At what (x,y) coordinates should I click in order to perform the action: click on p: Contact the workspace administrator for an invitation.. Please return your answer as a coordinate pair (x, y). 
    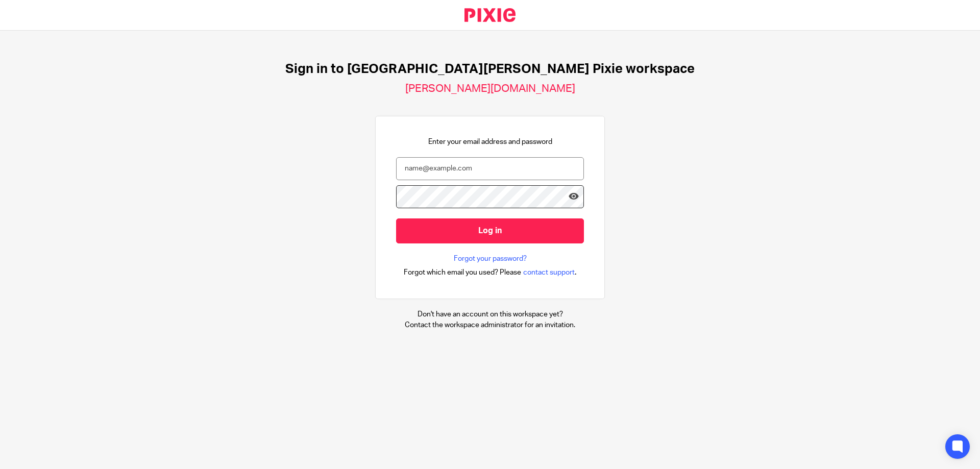
    Looking at the image, I should click on (490, 325).